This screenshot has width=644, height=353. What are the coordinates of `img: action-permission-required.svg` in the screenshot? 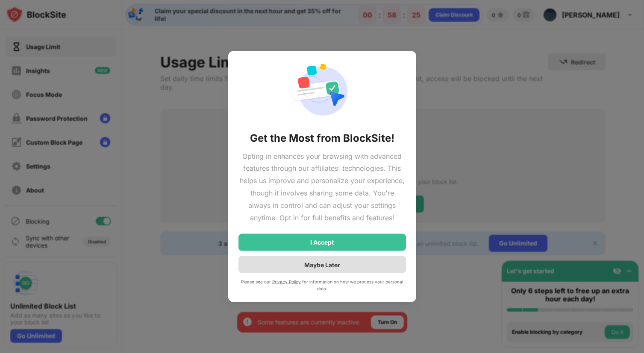 It's located at (322, 91).